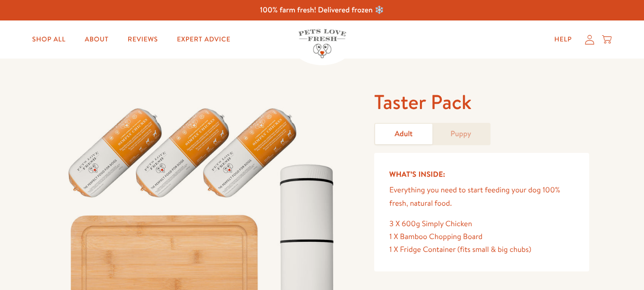 This screenshot has height=290, width=644. What do you see at coordinates (563, 40) in the screenshot?
I see `a: Help` at bounding box center [563, 40].